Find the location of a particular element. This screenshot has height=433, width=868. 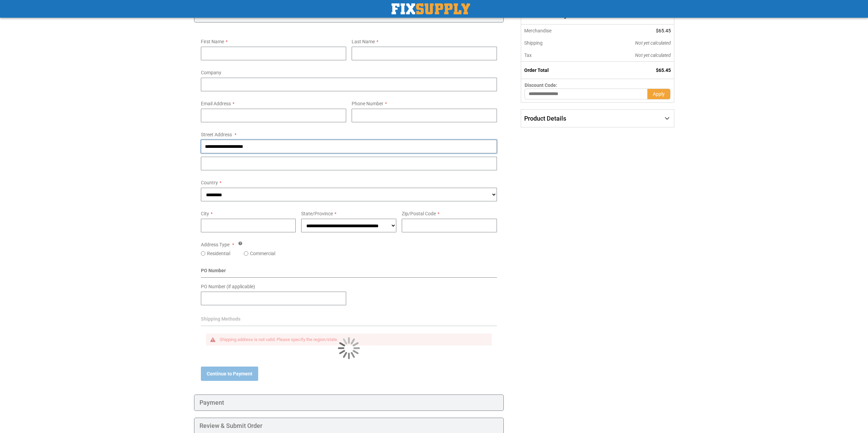

label: Commercial is located at coordinates (263, 254).